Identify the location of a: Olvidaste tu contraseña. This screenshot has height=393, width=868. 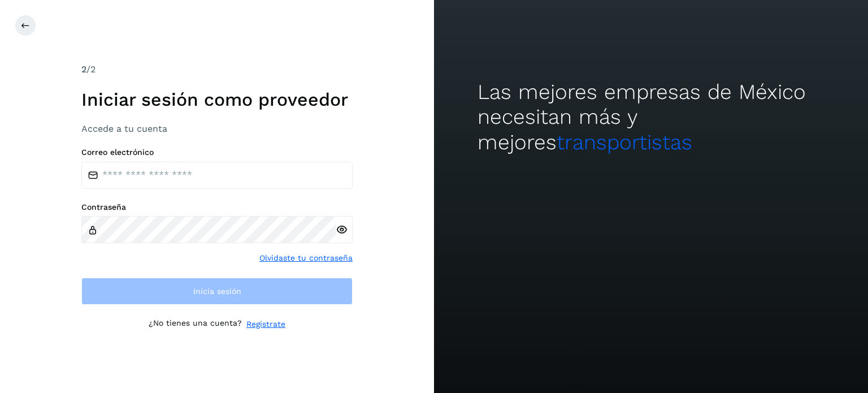
(306, 258).